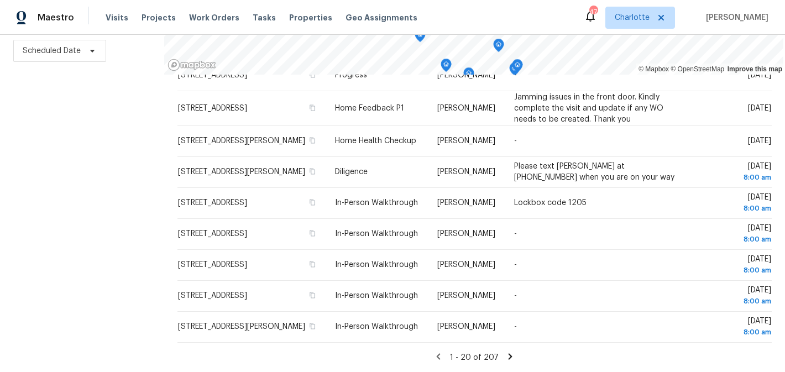  I want to click on span: Progress, so click(351, 75).